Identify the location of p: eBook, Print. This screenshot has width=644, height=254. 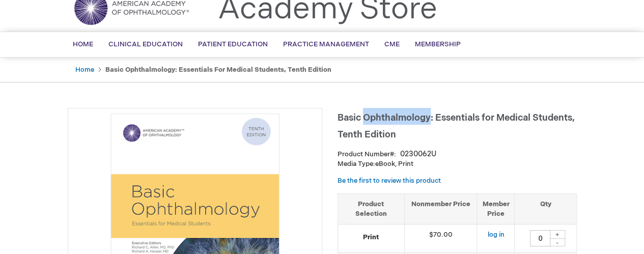
(458, 164).